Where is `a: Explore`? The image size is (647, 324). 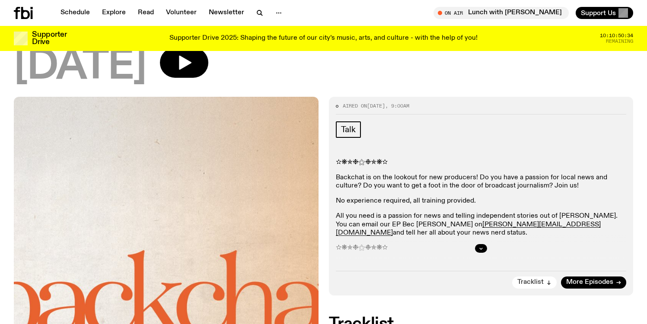 a: Explore is located at coordinates (114, 13).